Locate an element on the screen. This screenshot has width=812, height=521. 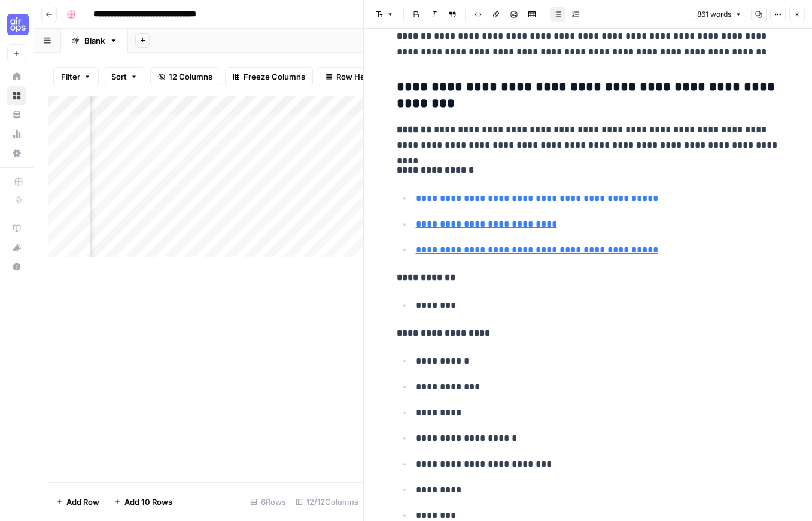
a: Home is located at coordinates (16, 77).